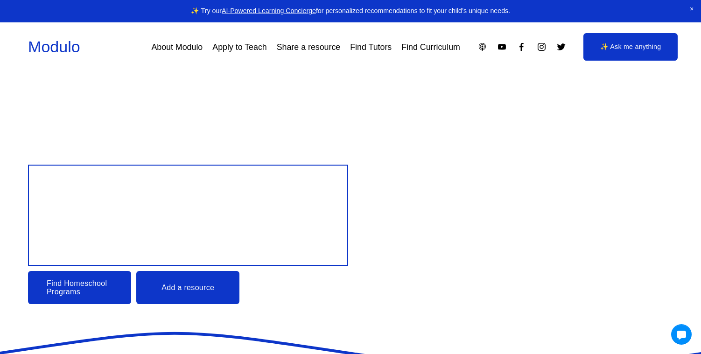  Describe the element at coordinates (561, 47) in the screenshot. I see `a: Twitter` at that location.